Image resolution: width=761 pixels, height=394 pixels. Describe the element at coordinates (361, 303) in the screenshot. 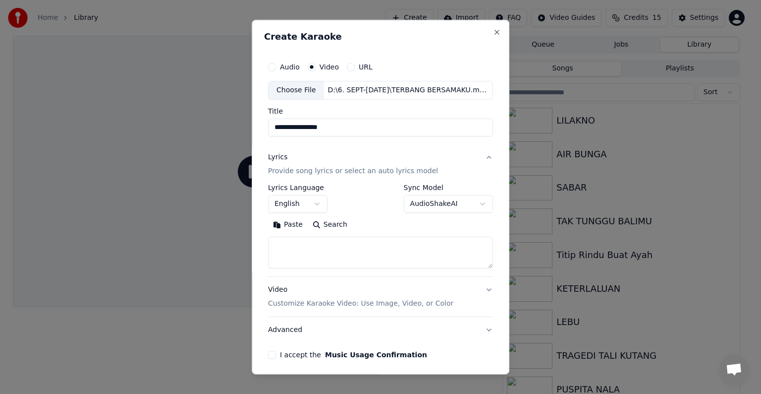

I see `p: Customize Karaoke Video: Use Image, Video, or Color` at that location.